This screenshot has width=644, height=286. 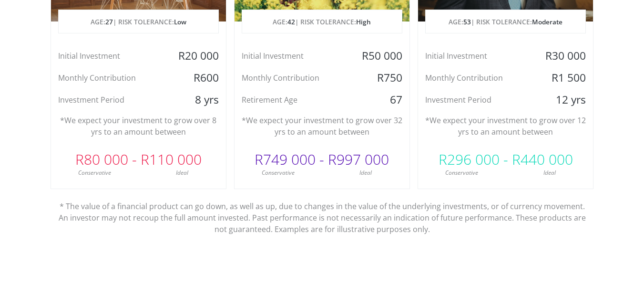 What do you see at coordinates (380, 100) in the screenshot?
I see `div: 67` at bounding box center [380, 100].